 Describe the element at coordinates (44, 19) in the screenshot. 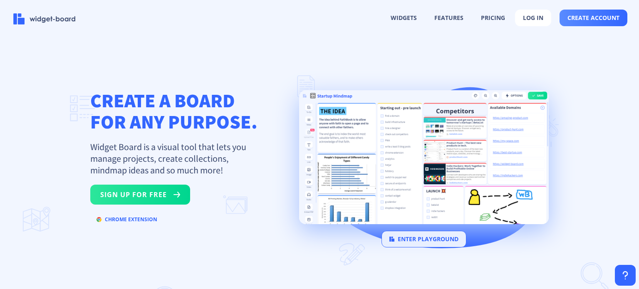

I see `img: logo-name.svg` at that location.